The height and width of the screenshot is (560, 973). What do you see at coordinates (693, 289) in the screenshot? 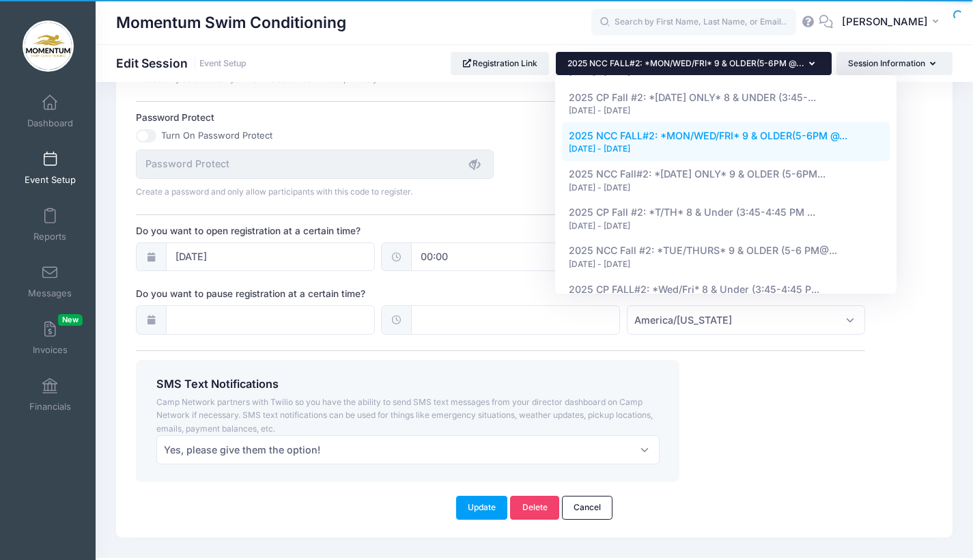
I see `span: 2025 CP FALL#2: *Wed/Fri* 8 & Under (3:45-4:45 P...` at bounding box center [693, 289].